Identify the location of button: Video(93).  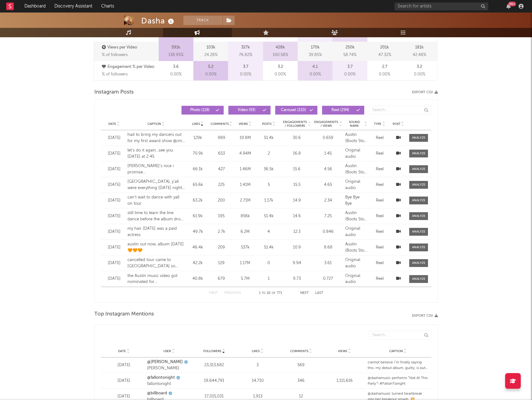
(249, 110).